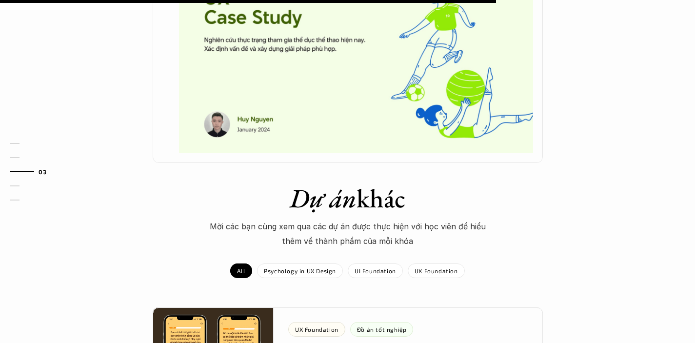 This screenshot has width=695, height=343. I want to click on p: UI Foundation, so click(375, 270).